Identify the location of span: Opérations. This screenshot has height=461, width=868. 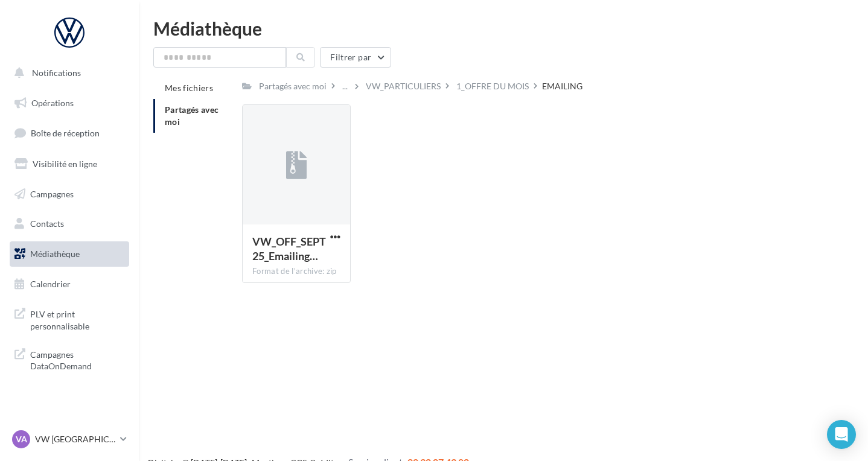
(53, 103).